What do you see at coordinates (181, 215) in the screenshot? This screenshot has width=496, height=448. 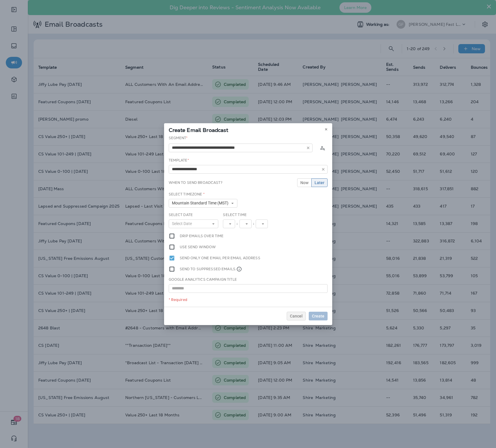 I see `label: Select Date` at bounding box center [181, 215].